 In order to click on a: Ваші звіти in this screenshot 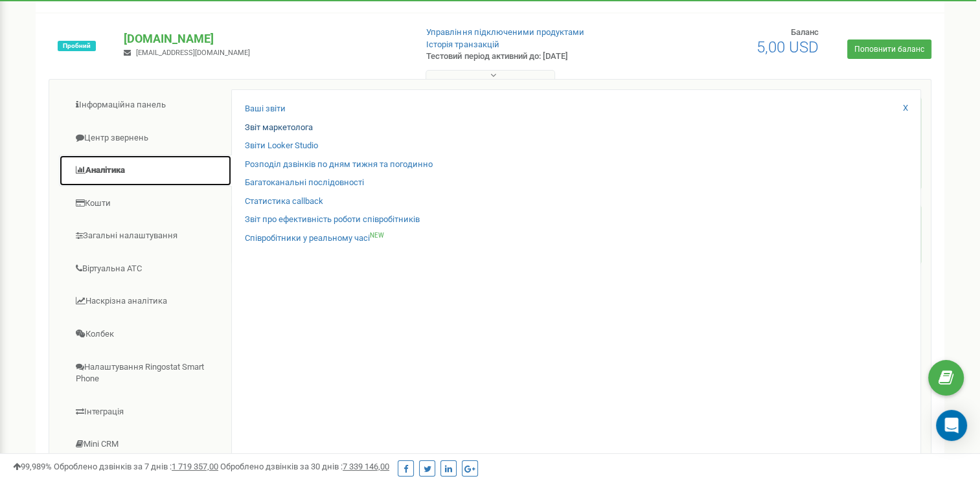, I will do `click(265, 109)`.